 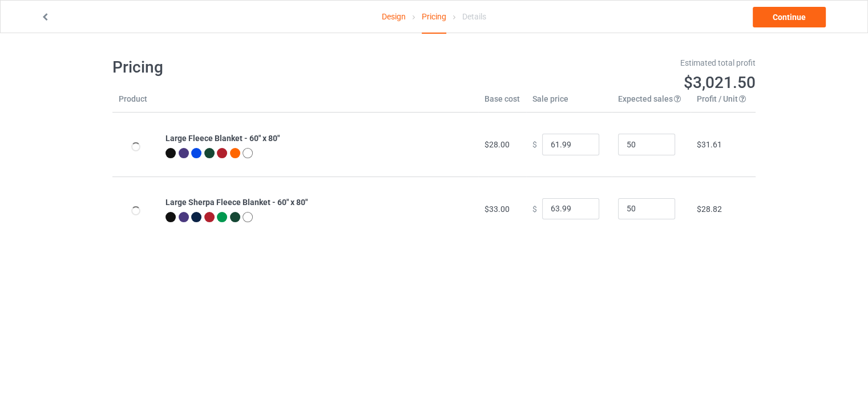 What do you see at coordinates (394, 16) in the screenshot?
I see `a: Design` at bounding box center [394, 16].